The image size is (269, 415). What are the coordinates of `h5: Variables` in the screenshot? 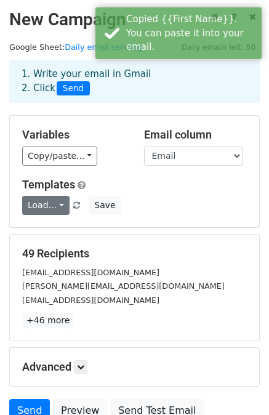 It's located at (74, 135).